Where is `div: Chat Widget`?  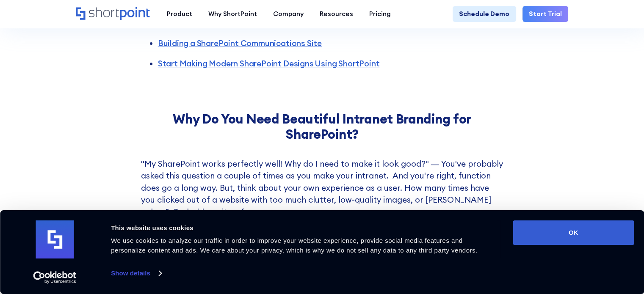 div: Chat Widget is located at coordinates (568, 245).